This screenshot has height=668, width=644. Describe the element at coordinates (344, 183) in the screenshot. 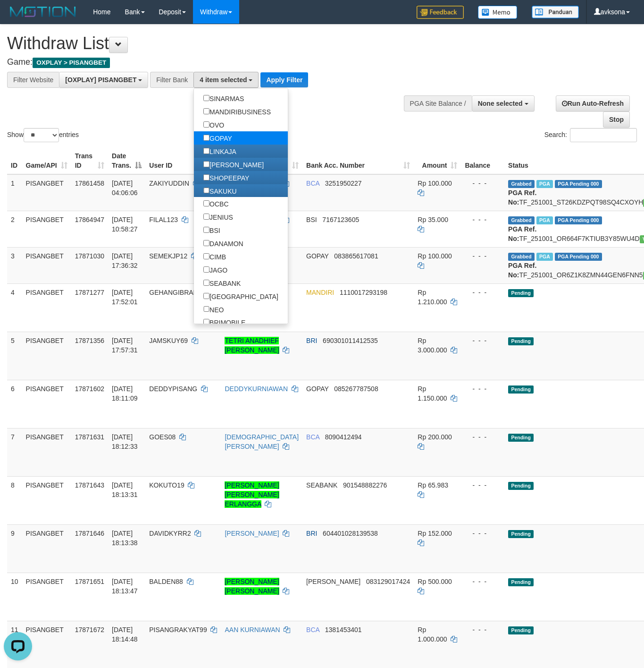

I see `span: Copy 3251950227 to clipboard` at that location.